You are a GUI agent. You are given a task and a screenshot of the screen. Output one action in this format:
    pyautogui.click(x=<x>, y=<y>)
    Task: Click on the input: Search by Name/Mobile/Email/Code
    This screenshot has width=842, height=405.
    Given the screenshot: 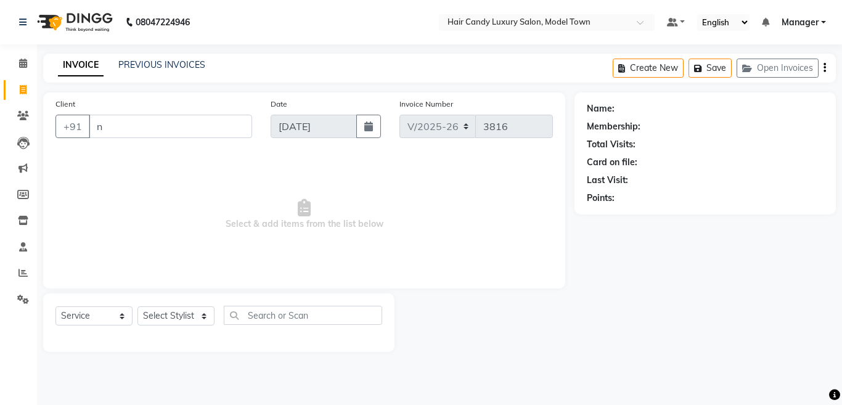 What is the action you would take?
    pyautogui.click(x=170, y=126)
    